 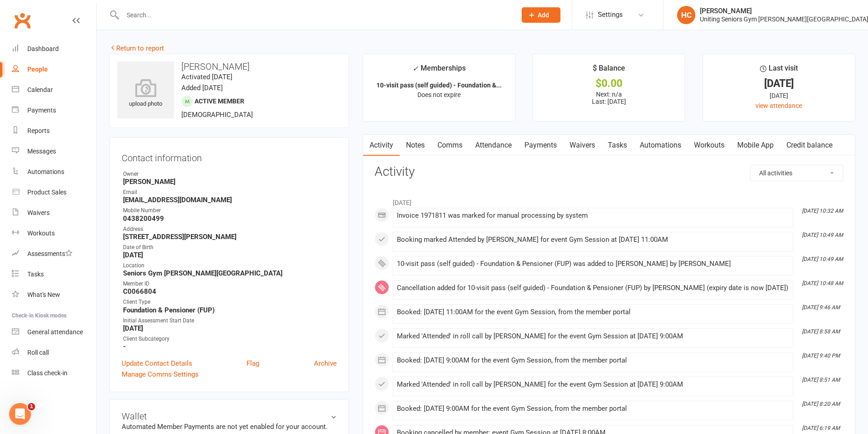 What do you see at coordinates (49, 254) in the screenshot?
I see `div: Assessments` at bounding box center [49, 254].